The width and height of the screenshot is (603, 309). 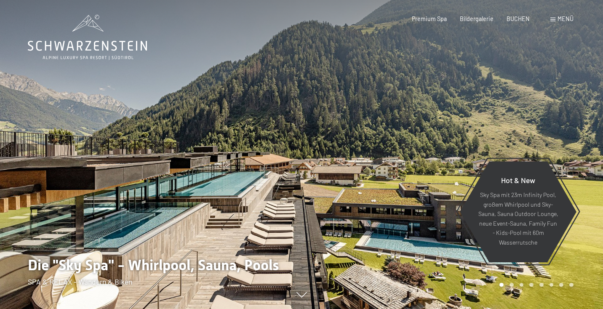 I want to click on a: Bildergalerie, so click(x=476, y=19).